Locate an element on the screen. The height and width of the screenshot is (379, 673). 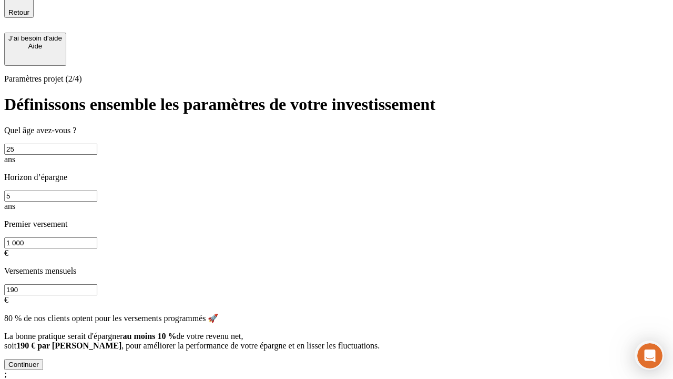
p: Quel âge avez-vous ? is located at coordinates (337, 130).